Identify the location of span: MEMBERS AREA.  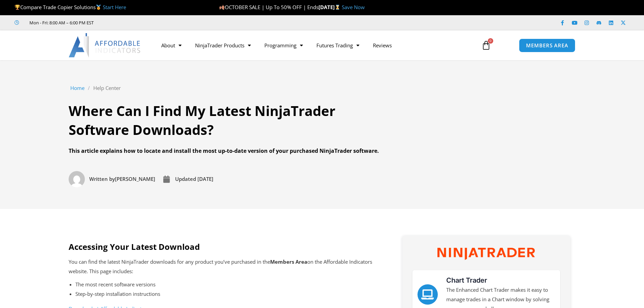
(547, 46).